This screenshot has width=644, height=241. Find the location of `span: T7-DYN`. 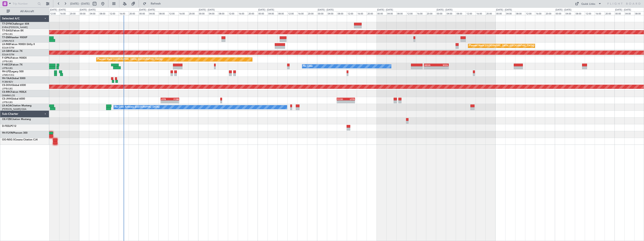

span: T7-DYN is located at coordinates (6, 24).